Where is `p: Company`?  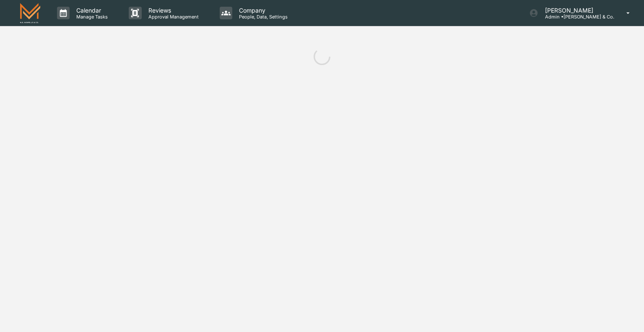
p: Company is located at coordinates (262, 10).